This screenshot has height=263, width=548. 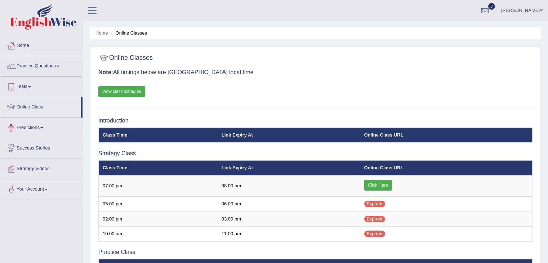 I want to click on h3: Introduction, so click(x=315, y=121).